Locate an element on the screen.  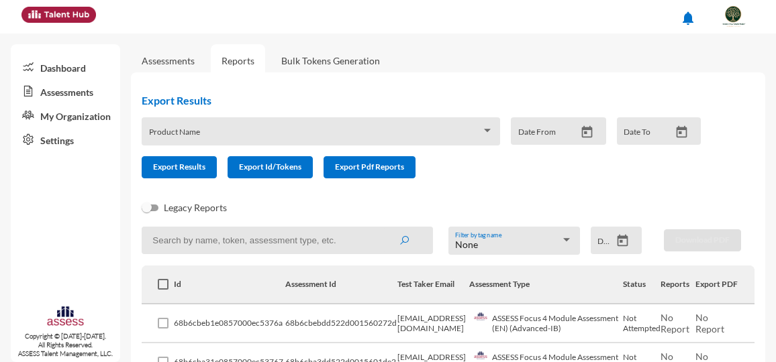
td: Not Attempted is located at coordinates (642, 324).